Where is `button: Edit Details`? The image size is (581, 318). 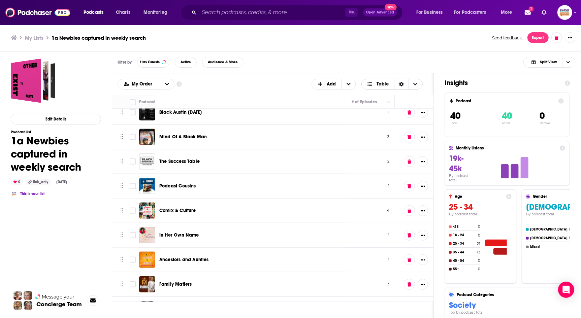
button: Edit Details is located at coordinates (56, 119).